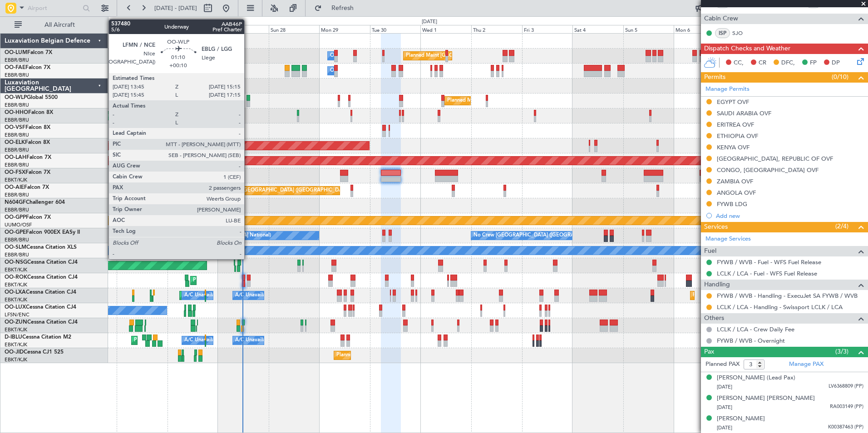  What do you see at coordinates (118, 116) in the screenshot?
I see `div: Planned Maint Geneva (Cointrin)` at bounding box center [118, 116].